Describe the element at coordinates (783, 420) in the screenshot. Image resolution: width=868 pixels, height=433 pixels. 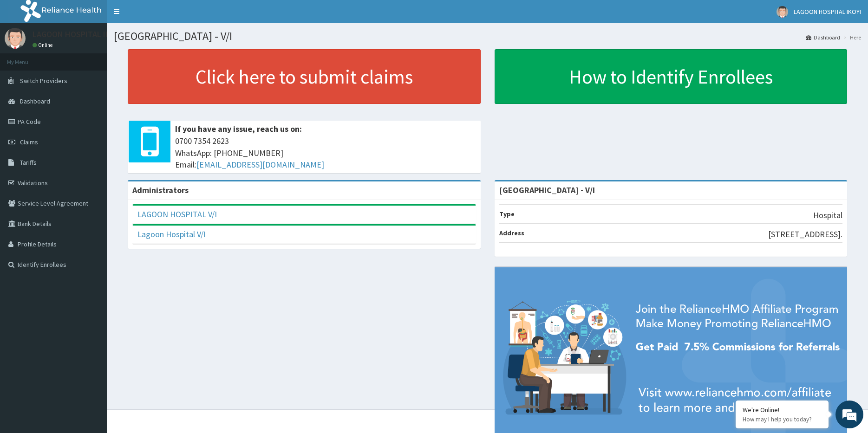
I see `p: How may I help you today?` at that location.